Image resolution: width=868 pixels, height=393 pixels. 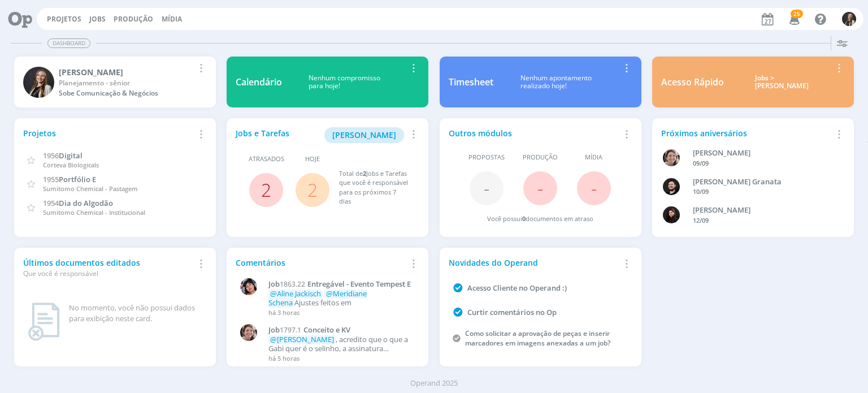 I want to click on span: @Meridiane Schena, so click(x=318, y=298).